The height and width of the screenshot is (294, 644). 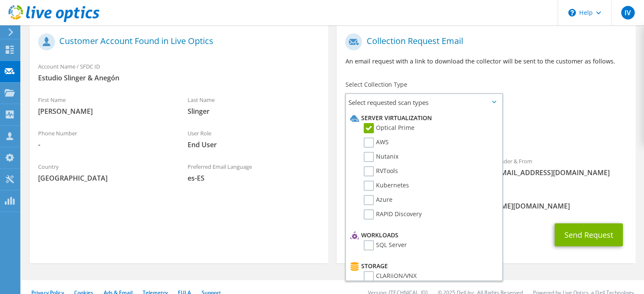 I want to click on label: CLARiiON/VNX, so click(x=390, y=276).